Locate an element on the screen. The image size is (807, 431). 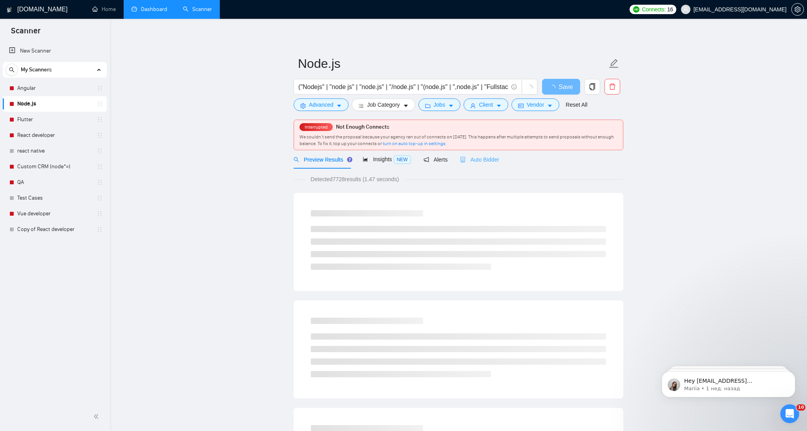
button: delete is located at coordinates (612, 87).